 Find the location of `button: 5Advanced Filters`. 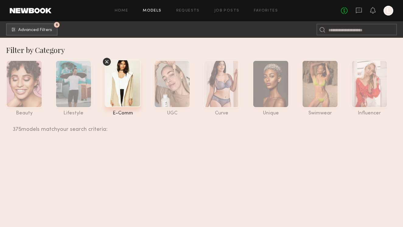

button: 5Advanced Filters is located at coordinates (32, 29).